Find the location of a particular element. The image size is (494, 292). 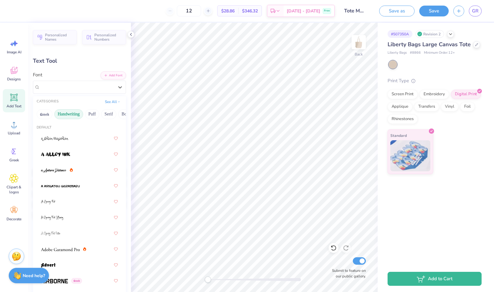

img: Adobe Garamond Pro is located at coordinates (60, 250).